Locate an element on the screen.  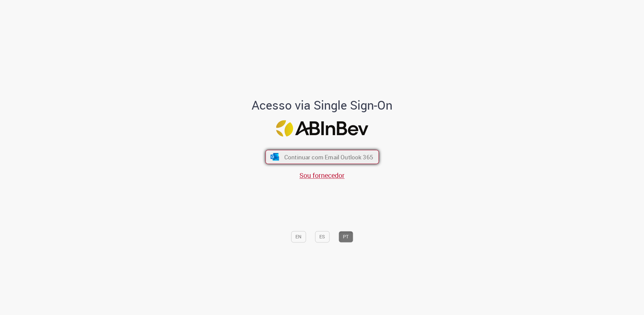
img: Logo ABInBev is located at coordinates (322, 128).